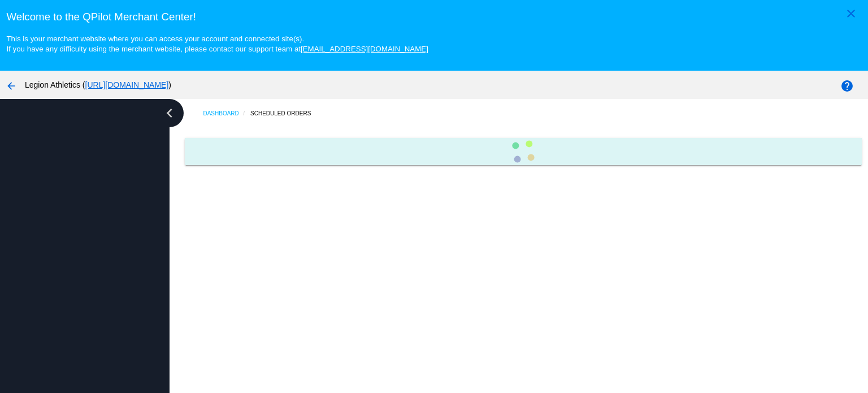  What do you see at coordinates (851, 13) in the screenshot?
I see `mat-icon: close` at bounding box center [851, 13].